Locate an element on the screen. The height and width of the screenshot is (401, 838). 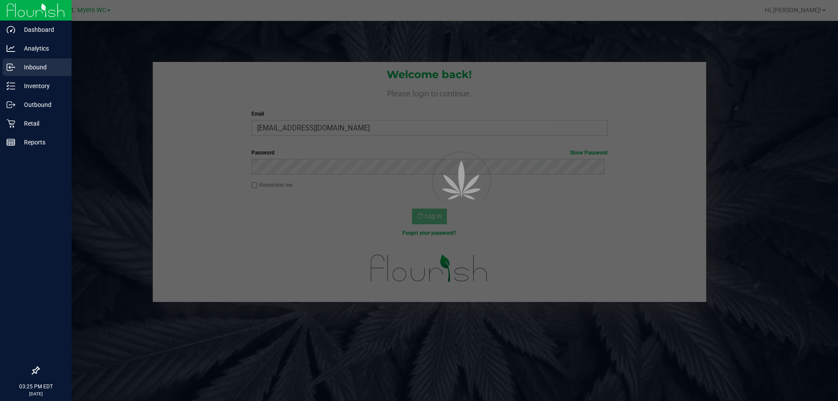
p: Outbound is located at coordinates (41, 105).